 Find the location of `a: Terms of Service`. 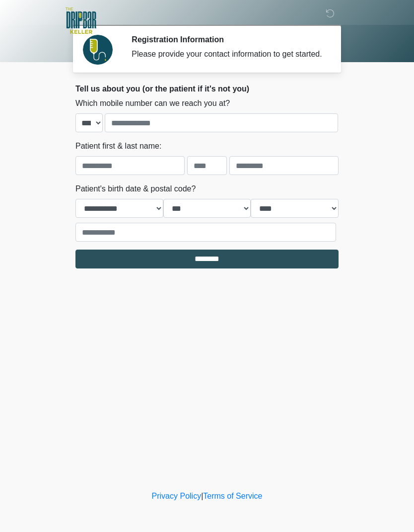

a: Terms of Service is located at coordinates (233, 496).